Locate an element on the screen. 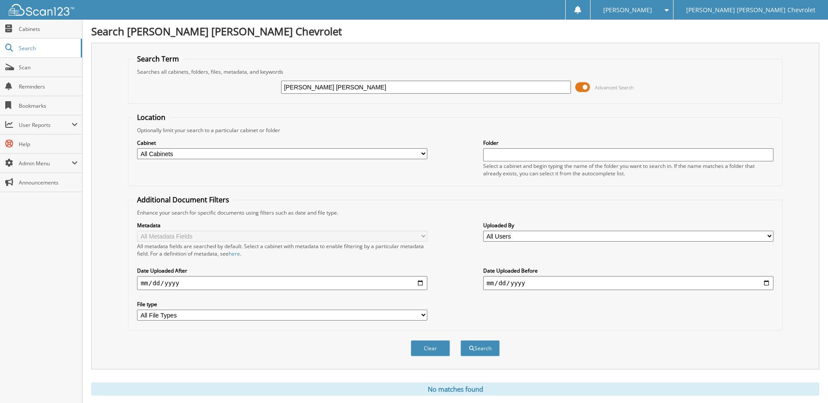  span: User Reports is located at coordinates (45, 125).